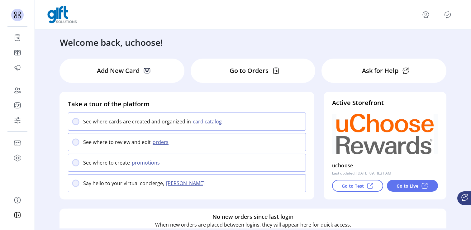 The height and width of the screenshot is (230, 471). Describe the element at coordinates (117, 142) in the screenshot. I see `p: See where to review and edit` at that location.